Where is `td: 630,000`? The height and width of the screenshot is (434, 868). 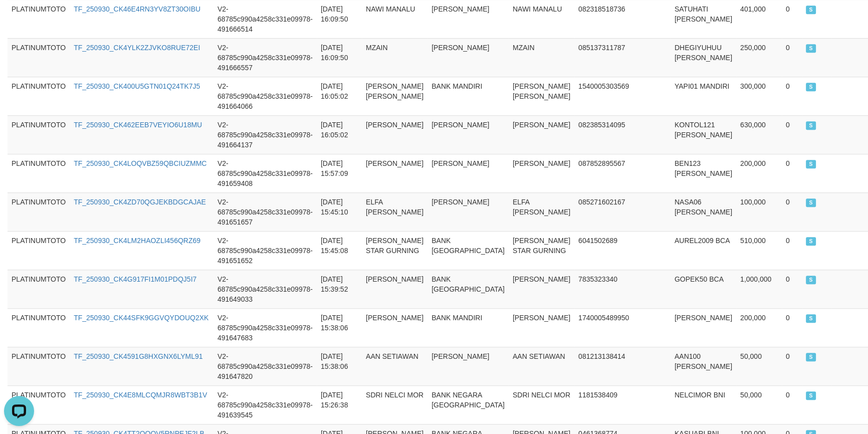 td: 630,000 is located at coordinates (758, 134).